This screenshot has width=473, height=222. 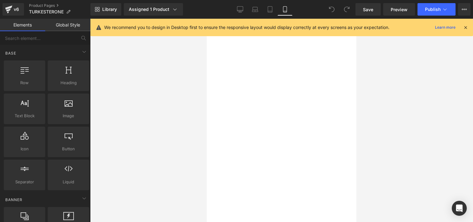 What do you see at coordinates (332, 9) in the screenshot?
I see `button: Undo` at bounding box center [332, 9].